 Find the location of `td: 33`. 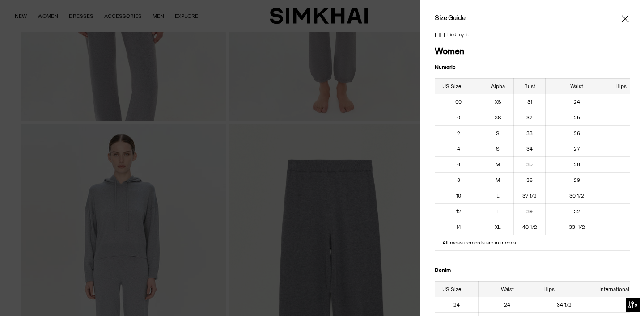

td: 33 is located at coordinates (530, 133).